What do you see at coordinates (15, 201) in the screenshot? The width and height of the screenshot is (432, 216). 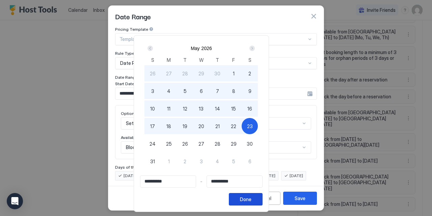 I see `div: Open Intercom Messenger` at bounding box center [15, 201].